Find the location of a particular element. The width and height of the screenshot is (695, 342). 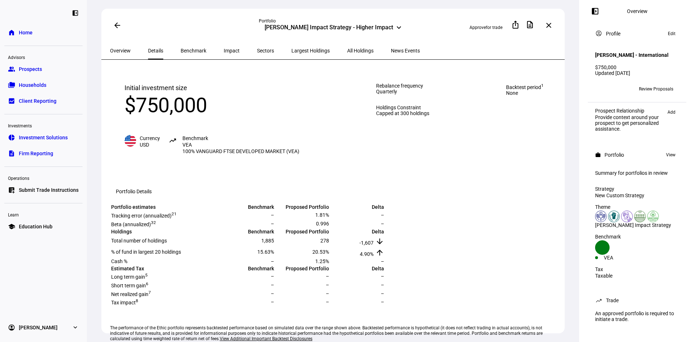

div: Strategy is located at coordinates (637, 189).